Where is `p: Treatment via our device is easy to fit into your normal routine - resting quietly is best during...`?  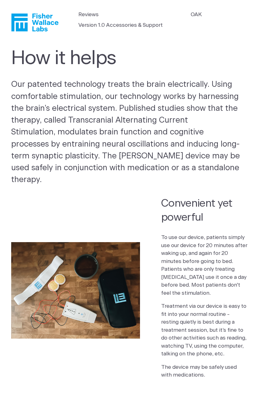
p: Treatment via our device is easy to fit into your normal routine - resting quietly is best during... is located at coordinates (204, 330).